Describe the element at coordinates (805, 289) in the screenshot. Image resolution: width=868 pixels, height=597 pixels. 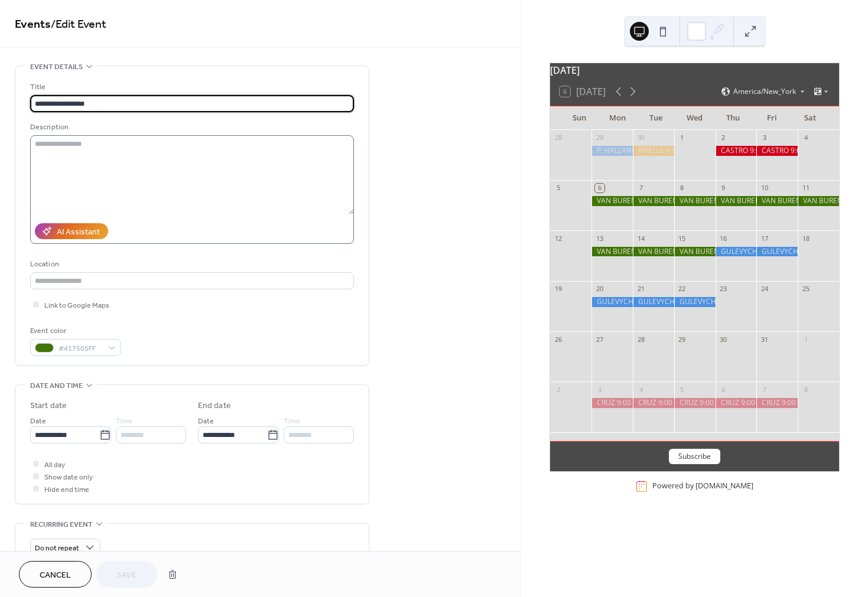
I see `div: 25` at that location.